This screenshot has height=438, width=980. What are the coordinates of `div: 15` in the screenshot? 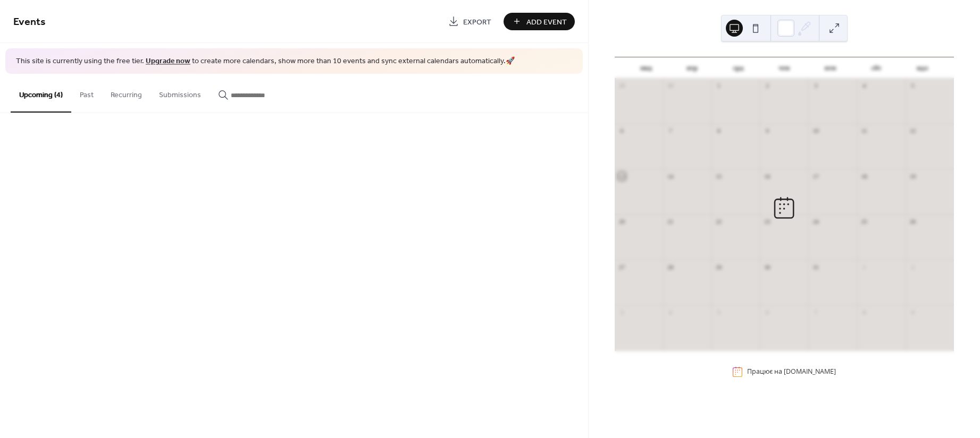 It's located at (718, 176).